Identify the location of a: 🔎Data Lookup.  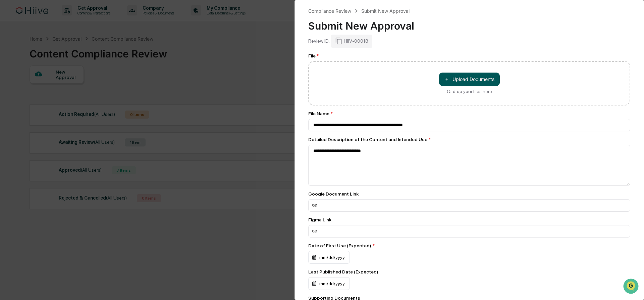
(24, 101).